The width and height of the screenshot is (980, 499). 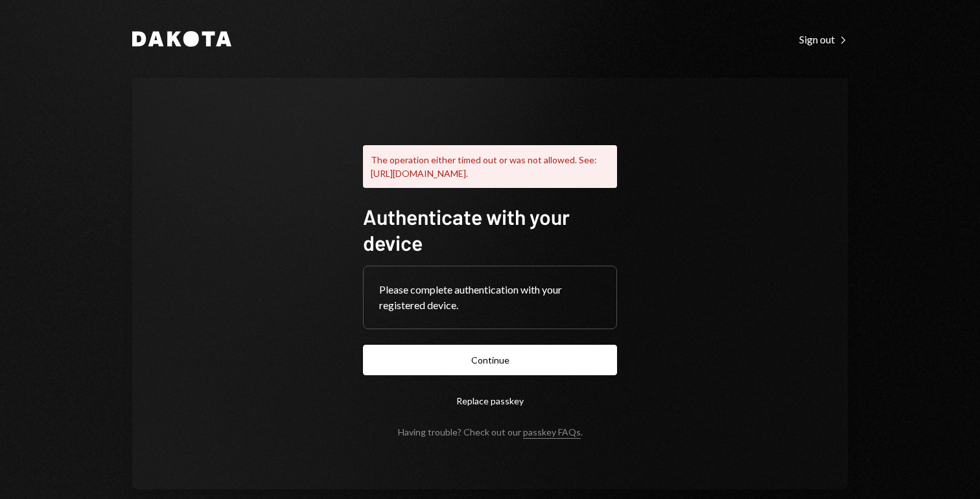 What do you see at coordinates (490, 360) in the screenshot?
I see `button: Continue` at bounding box center [490, 360].